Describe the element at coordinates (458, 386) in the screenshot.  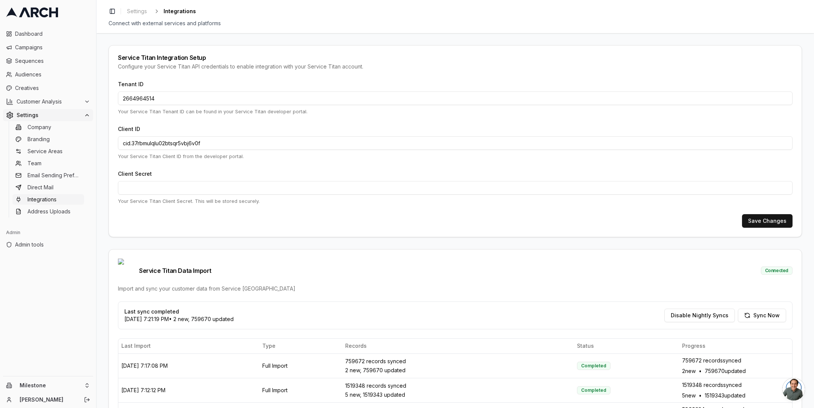
I see `div: 1519348 records synced` at that location.